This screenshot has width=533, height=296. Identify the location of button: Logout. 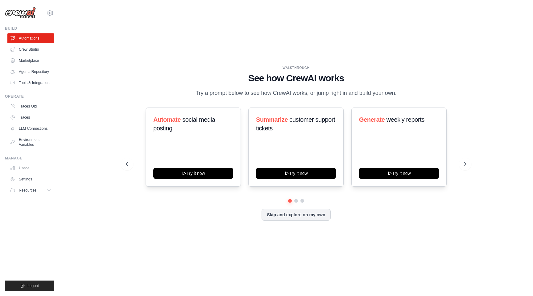
(29, 285).